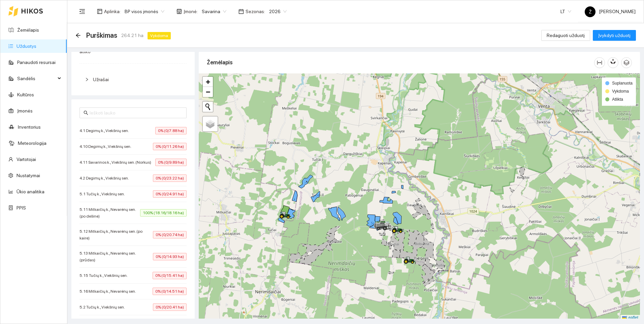  Describe the element at coordinates (136, 113) in the screenshot. I see `input: Ieškoti lauko` at that location.